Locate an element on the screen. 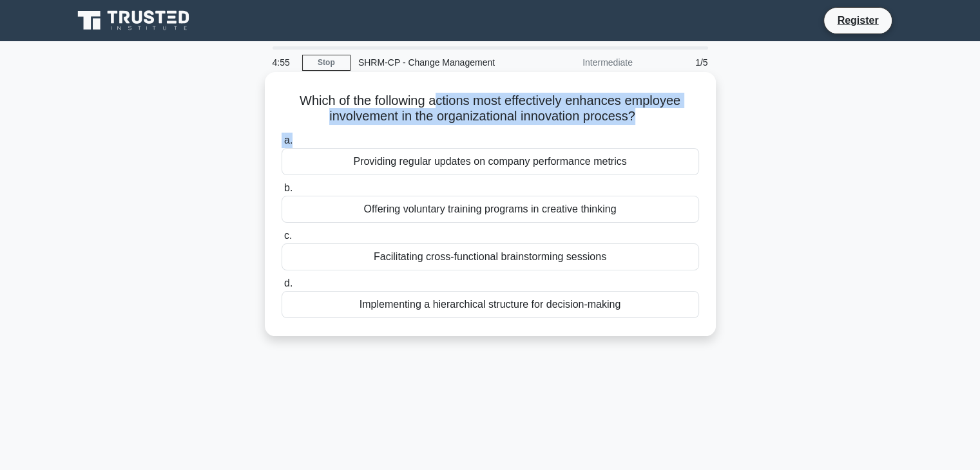 This screenshot has width=980, height=470. div: 4:55 is located at coordinates (283, 63).